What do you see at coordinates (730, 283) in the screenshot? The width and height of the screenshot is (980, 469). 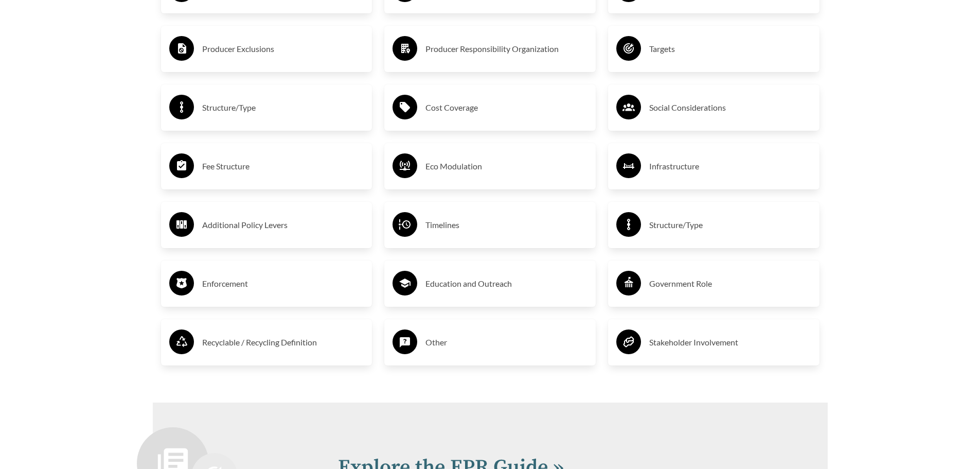 I see `h3: Government Role` at bounding box center [730, 283].